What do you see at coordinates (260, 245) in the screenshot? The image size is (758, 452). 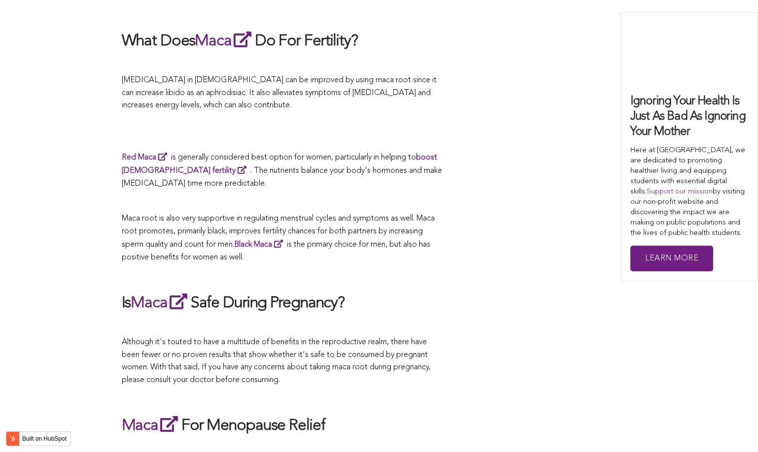 I see `a: Black Maca` at bounding box center [260, 245].